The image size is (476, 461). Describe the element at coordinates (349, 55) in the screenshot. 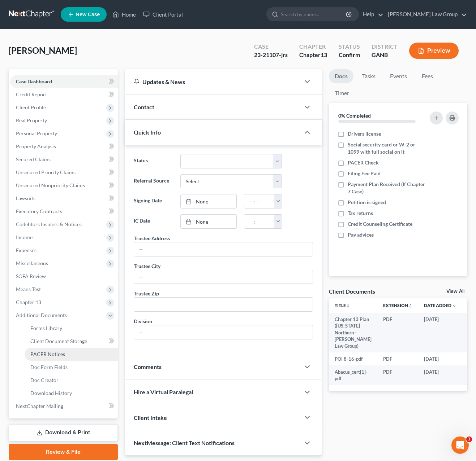

I see `div: Confirm` at that location.